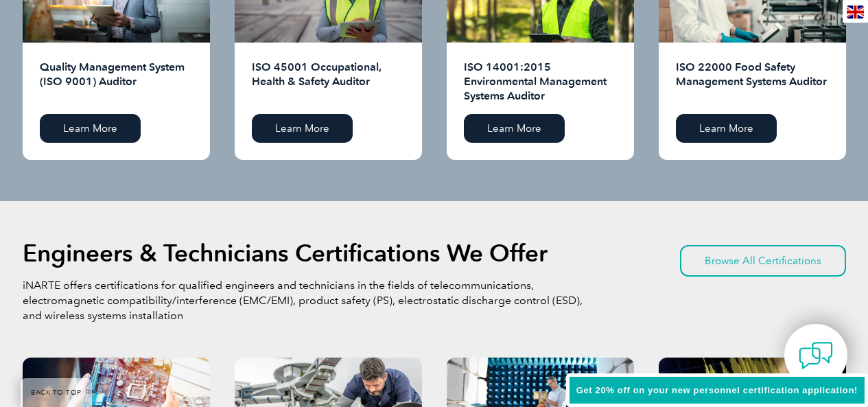  Describe the element at coordinates (753, 82) in the screenshot. I see `h2: ISO 22000 Food Safety Management Systems Auditor` at that location.